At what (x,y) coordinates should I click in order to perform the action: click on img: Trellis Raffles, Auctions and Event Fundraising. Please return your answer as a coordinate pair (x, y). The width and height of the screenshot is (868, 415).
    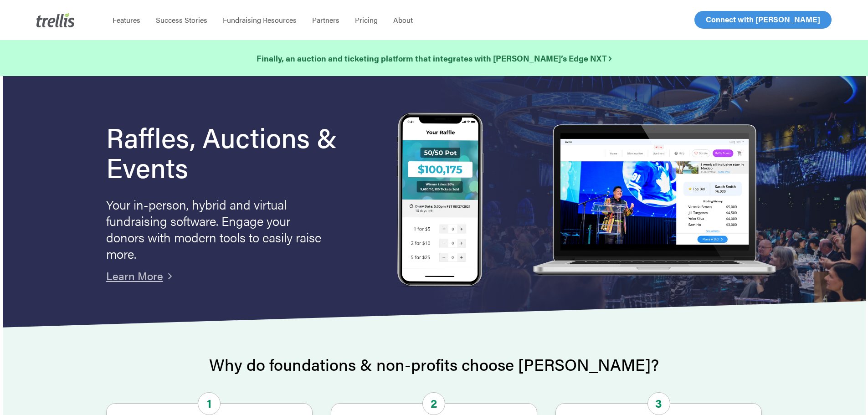
    Looking at the image, I should click on (440, 201).